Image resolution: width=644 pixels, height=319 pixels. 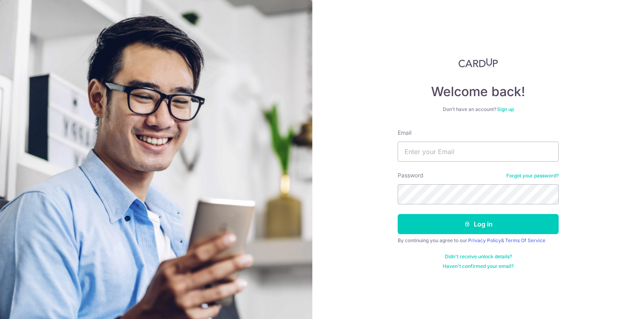 What do you see at coordinates (478, 240) in the screenshot?
I see `div: By continuing you agree to our &` at bounding box center [478, 240].